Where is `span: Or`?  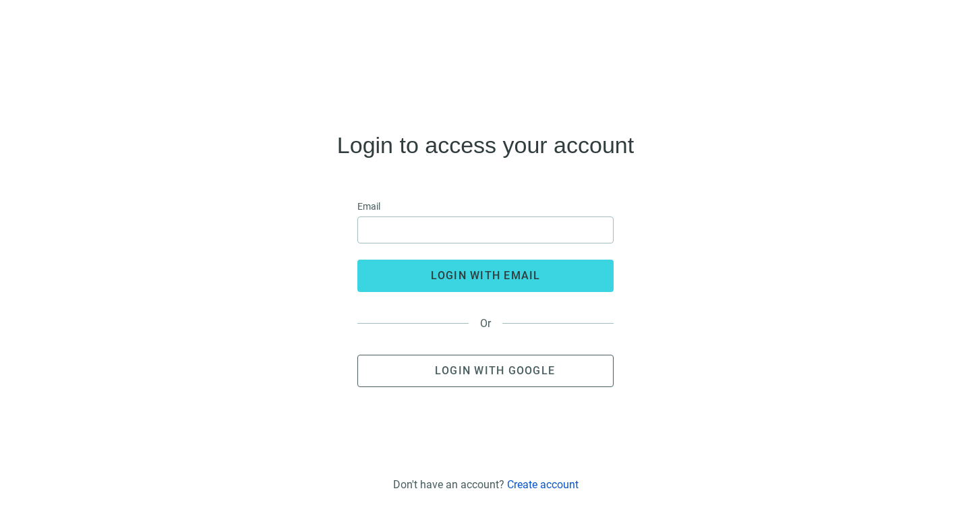
span: Or is located at coordinates (485, 323).